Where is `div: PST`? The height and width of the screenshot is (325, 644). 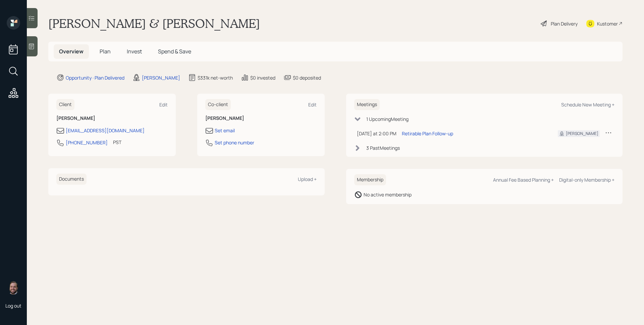
div: PST is located at coordinates (117, 142).